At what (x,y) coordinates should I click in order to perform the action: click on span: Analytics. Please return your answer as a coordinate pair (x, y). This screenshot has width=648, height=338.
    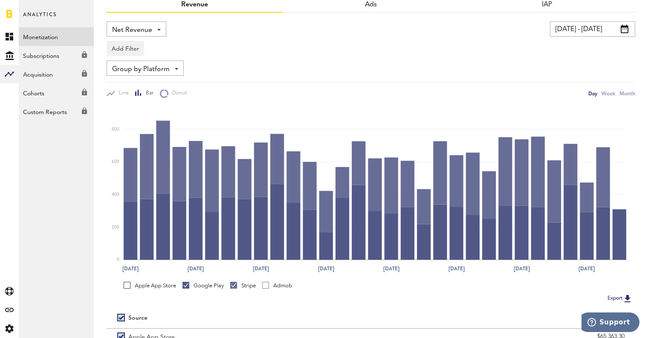
    Looking at the image, I should click on (40, 18).